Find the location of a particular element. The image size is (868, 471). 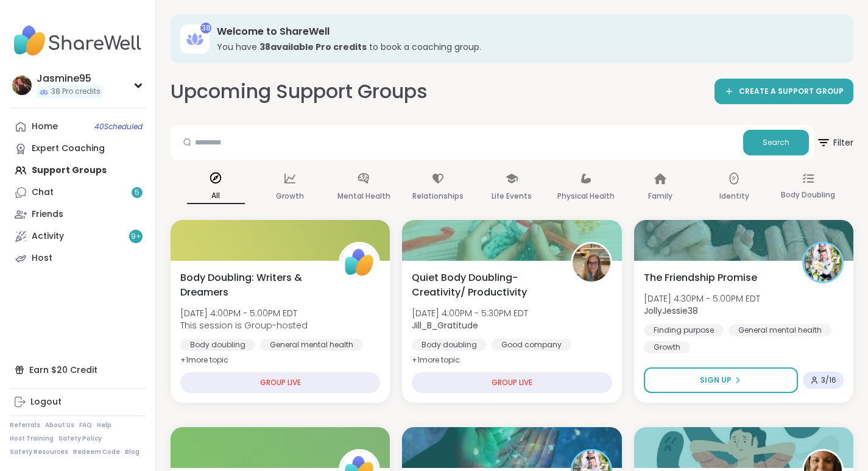

div: Host is located at coordinates (42, 258).